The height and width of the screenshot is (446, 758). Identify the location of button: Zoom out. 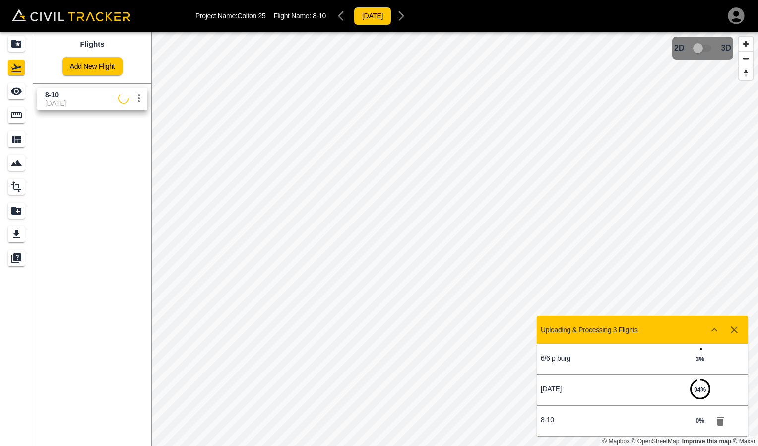
(746, 58).